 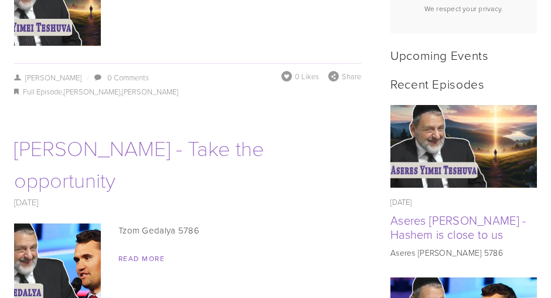 I want to click on a: Full Episode, so click(x=42, y=91).